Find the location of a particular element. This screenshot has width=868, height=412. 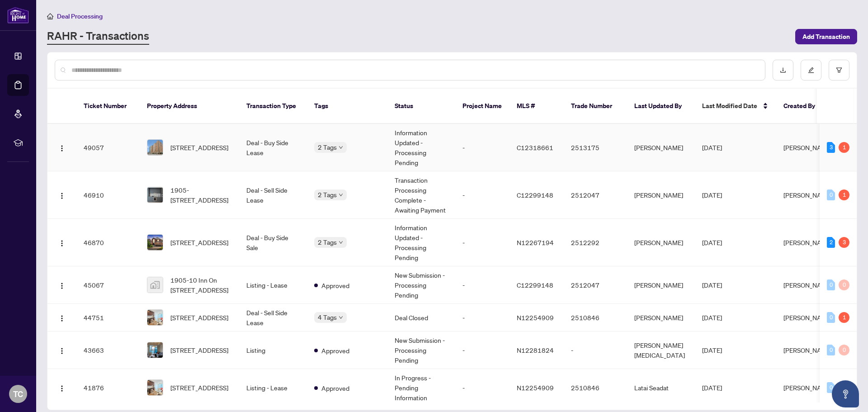

span: edit is located at coordinates (811, 70).